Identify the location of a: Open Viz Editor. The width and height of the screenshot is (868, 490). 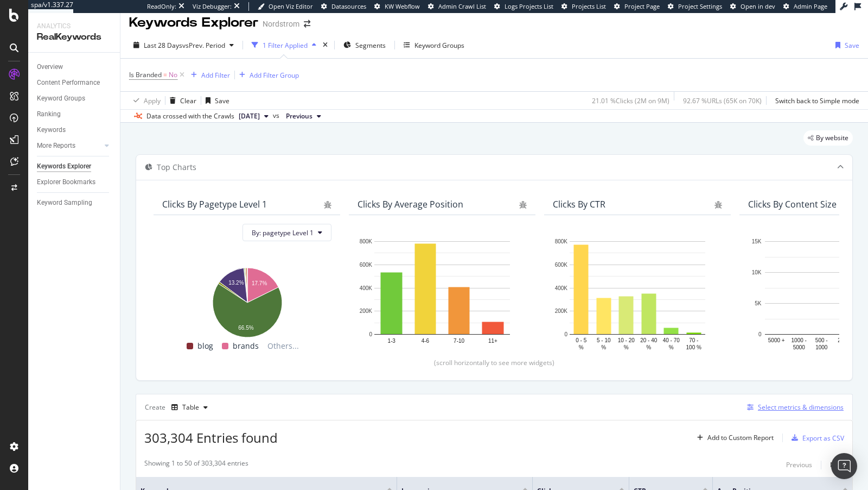
(285, 7).